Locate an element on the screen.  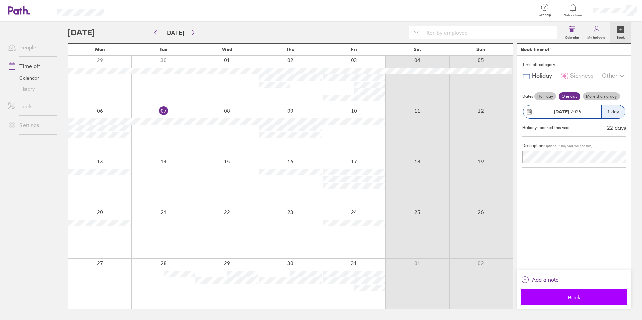
label: More than a day is located at coordinates (601, 96).